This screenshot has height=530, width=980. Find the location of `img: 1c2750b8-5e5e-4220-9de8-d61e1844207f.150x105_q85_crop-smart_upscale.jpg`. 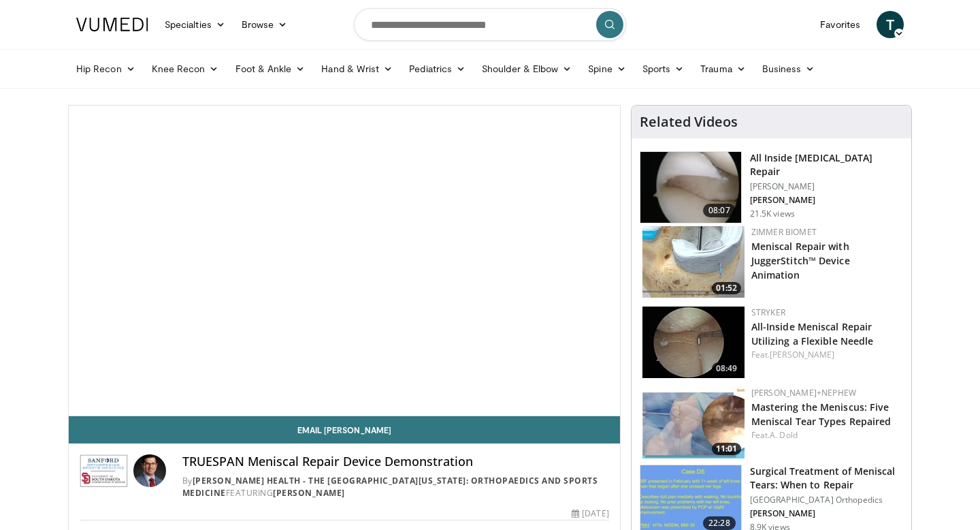

img: 1c2750b8-5e5e-4220-9de8-d61e1844207f.150x105_q85_crop-smart_upscale.jpg is located at coordinates (694, 342).